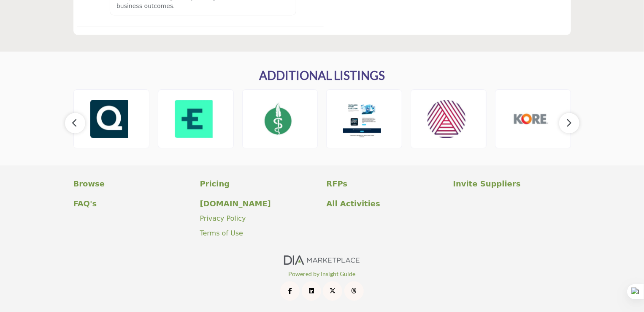 This screenshot has height=312, width=644. What do you see at coordinates (512, 183) in the screenshot?
I see `p: Invite Suppliers` at bounding box center [512, 183].